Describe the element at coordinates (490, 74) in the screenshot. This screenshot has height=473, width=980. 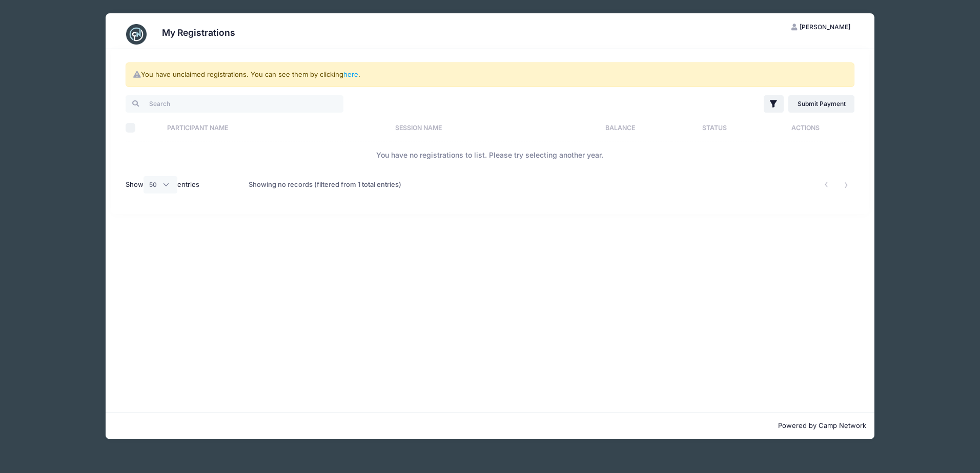
I see `div: You have unclaimed registrations. You can see them by clicking .` at that location.